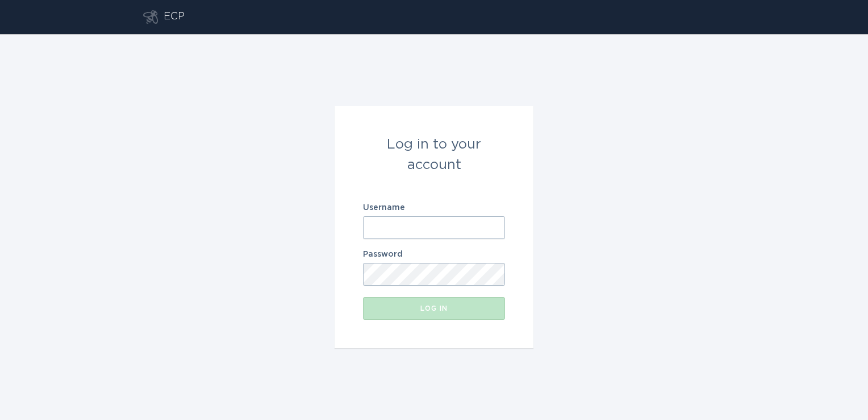 This screenshot has height=420, width=868. What do you see at coordinates (434, 308) in the screenshot?
I see `button: Log in` at bounding box center [434, 308].